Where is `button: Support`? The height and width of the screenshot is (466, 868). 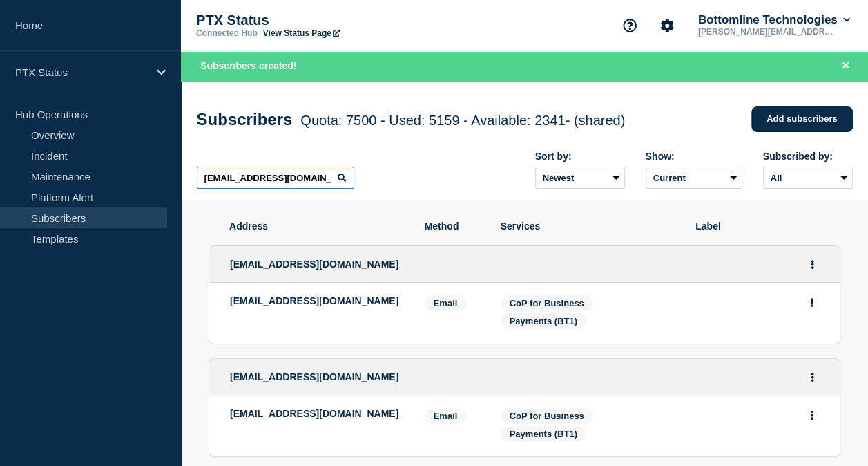
button: Support is located at coordinates (630, 25).